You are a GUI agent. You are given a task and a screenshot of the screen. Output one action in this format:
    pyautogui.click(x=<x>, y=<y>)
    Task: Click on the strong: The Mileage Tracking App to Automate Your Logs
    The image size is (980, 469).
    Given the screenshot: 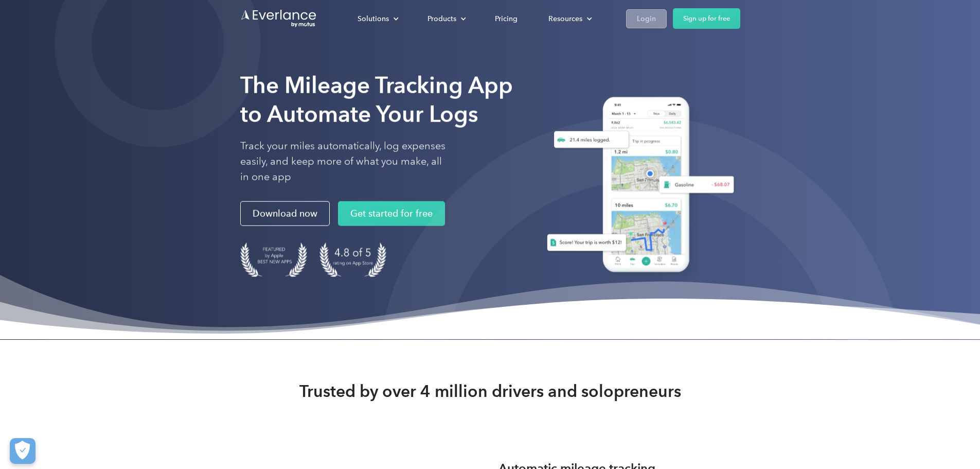 What is the action you would take?
    pyautogui.click(x=377, y=99)
    